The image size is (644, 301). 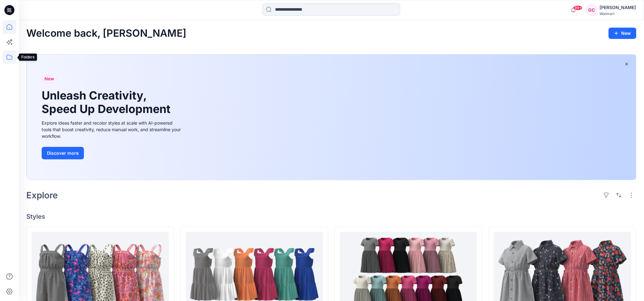 I want to click on button: New, so click(x=622, y=33).